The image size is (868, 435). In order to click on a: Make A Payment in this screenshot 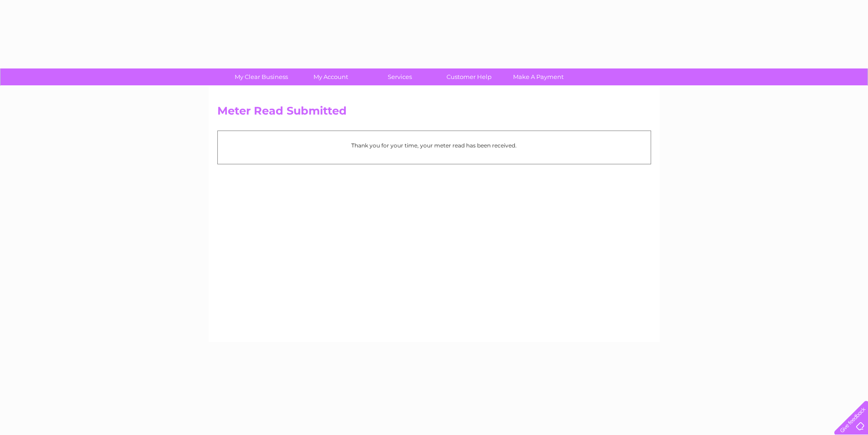, I will do `click(538, 77)`.